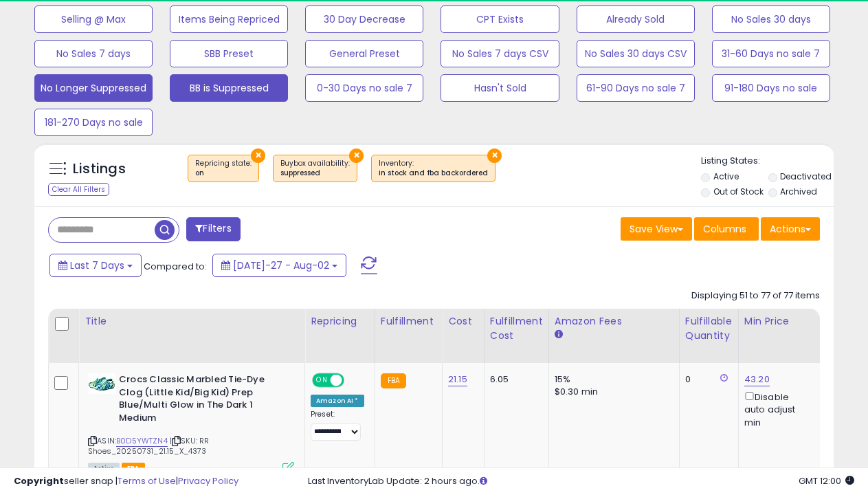 The width and height of the screenshot is (868, 495). I want to click on span: Buybox availability :, so click(315, 168).